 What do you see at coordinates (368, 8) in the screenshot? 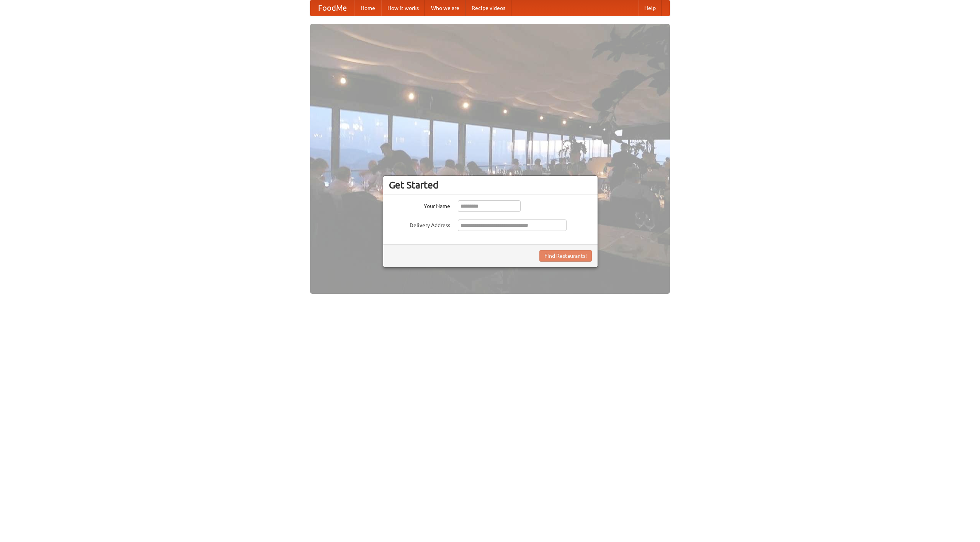
I see `a: Home` at bounding box center [368, 8].